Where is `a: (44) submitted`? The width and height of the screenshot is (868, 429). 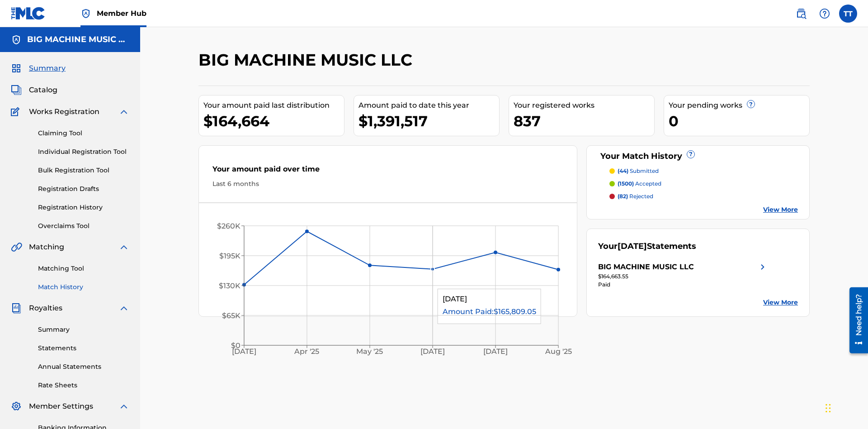
a: (44) submitted is located at coordinates (704, 171).